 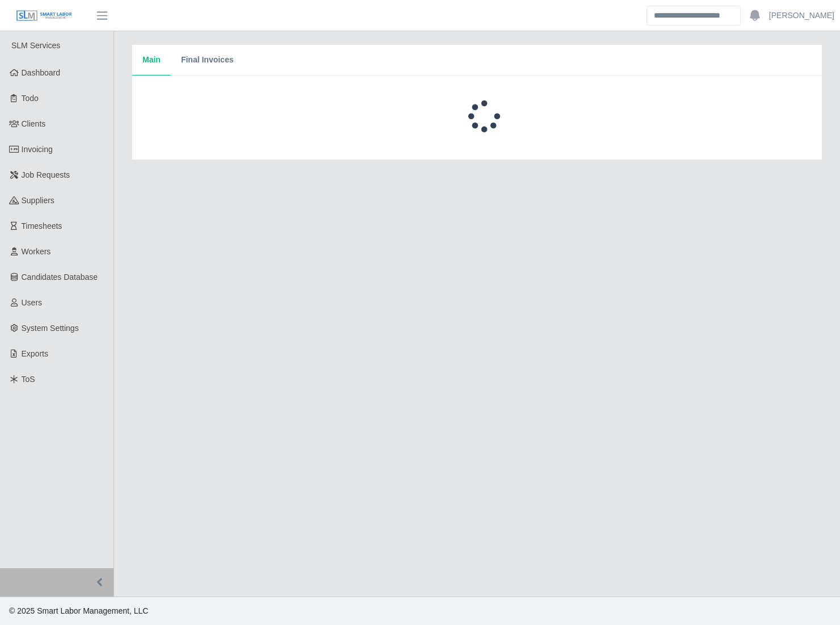 I want to click on span: Timesheets, so click(x=42, y=226).